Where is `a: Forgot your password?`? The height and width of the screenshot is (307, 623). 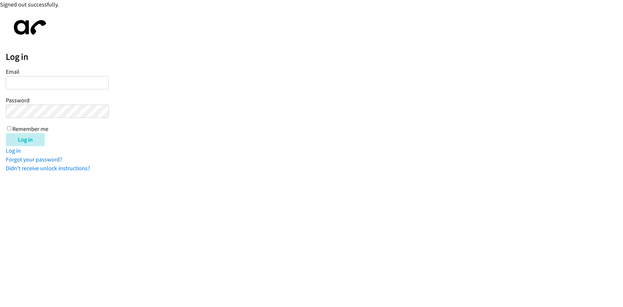
a: Forgot your password? is located at coordinates (34, 159).